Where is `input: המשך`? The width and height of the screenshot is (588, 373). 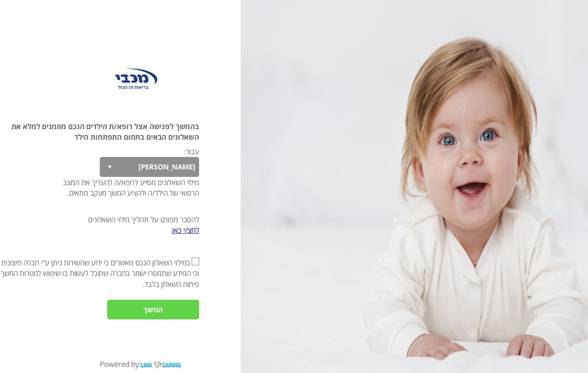
input: המשך is located at coordinates (153, 310).